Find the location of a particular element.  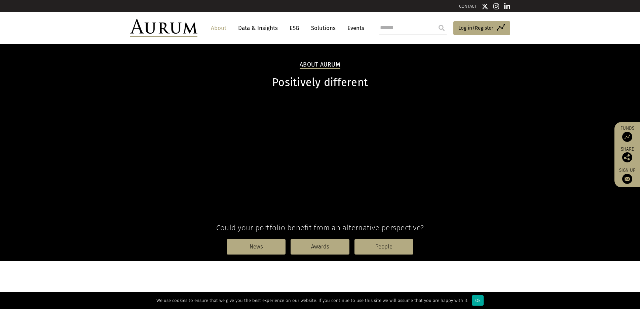

input: Submit is located at coordinates (441, 28).